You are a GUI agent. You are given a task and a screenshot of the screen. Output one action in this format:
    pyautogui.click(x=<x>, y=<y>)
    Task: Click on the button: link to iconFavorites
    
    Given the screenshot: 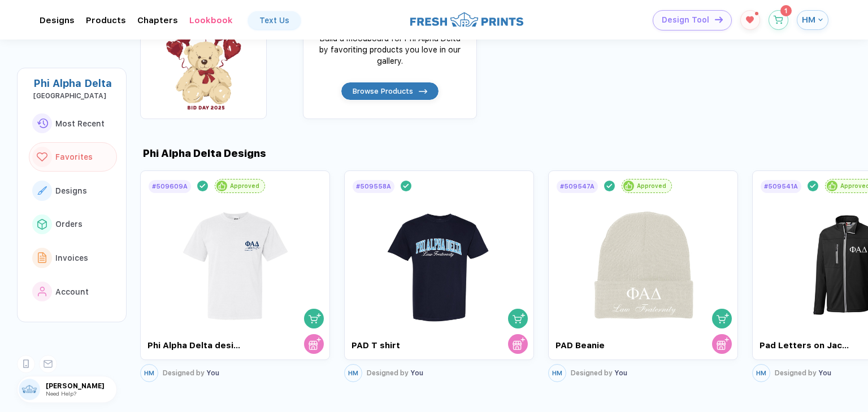 What is the action you would take?
    pyautogui.click(x=73, y=157)
    